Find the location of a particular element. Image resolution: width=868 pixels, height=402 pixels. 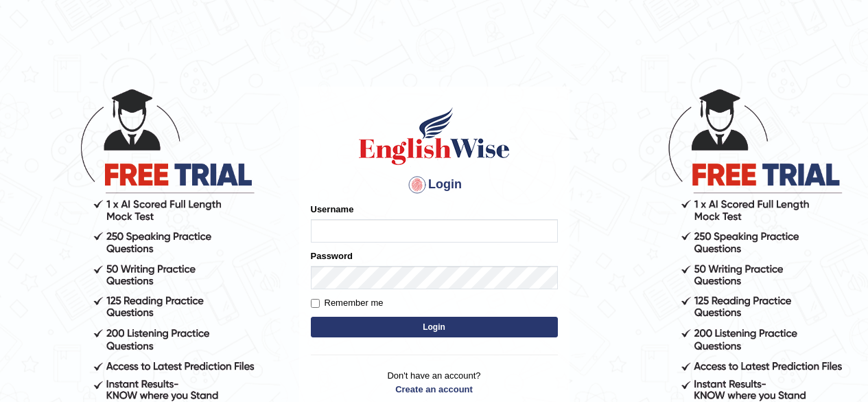

h4: Login is located at coordinates (435, 184).